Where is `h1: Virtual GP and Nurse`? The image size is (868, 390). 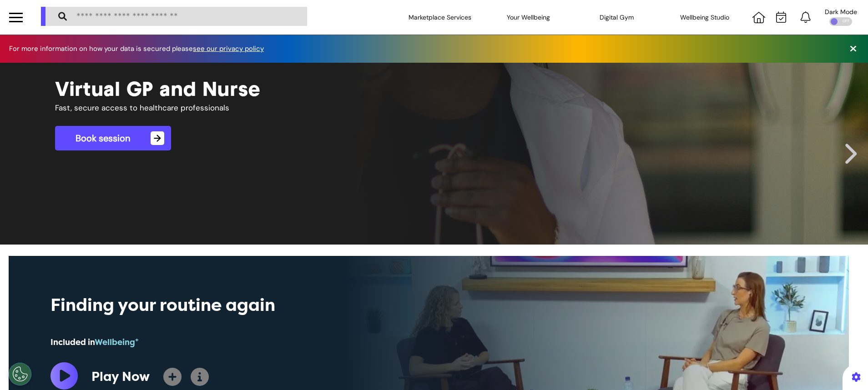
h1: Virtual GP and Nurse is located at coordinates (434, 88).